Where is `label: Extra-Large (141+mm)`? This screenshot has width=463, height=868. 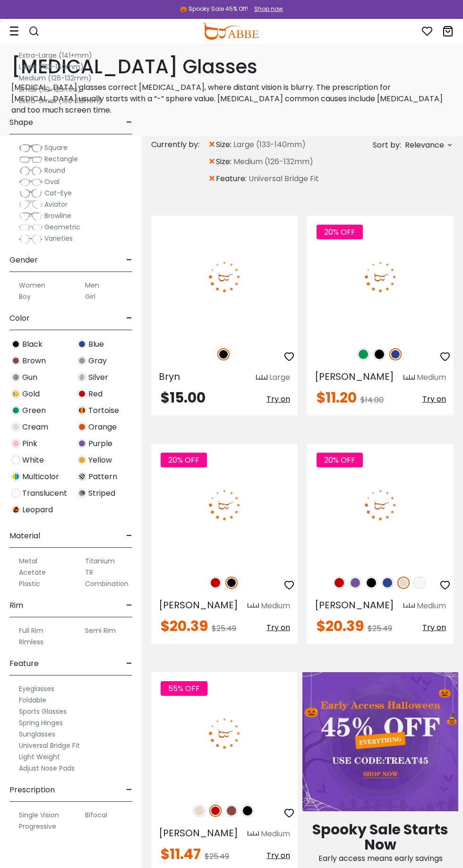 label: Extra-Large (141+mm) is located at coordinates (55, 55).